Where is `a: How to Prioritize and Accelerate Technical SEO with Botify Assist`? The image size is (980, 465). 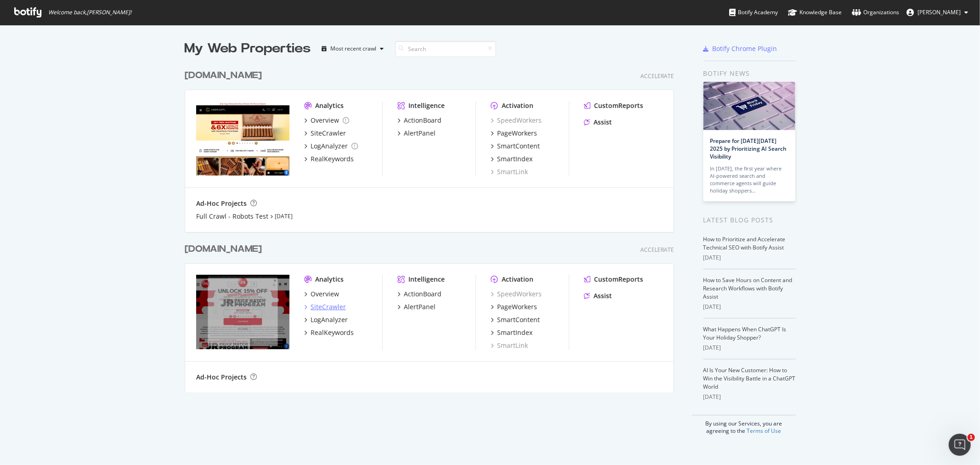 a: How to Prioritize and Accelerate Technical SEO with Botify Assist is located at coordinates (744, 243).